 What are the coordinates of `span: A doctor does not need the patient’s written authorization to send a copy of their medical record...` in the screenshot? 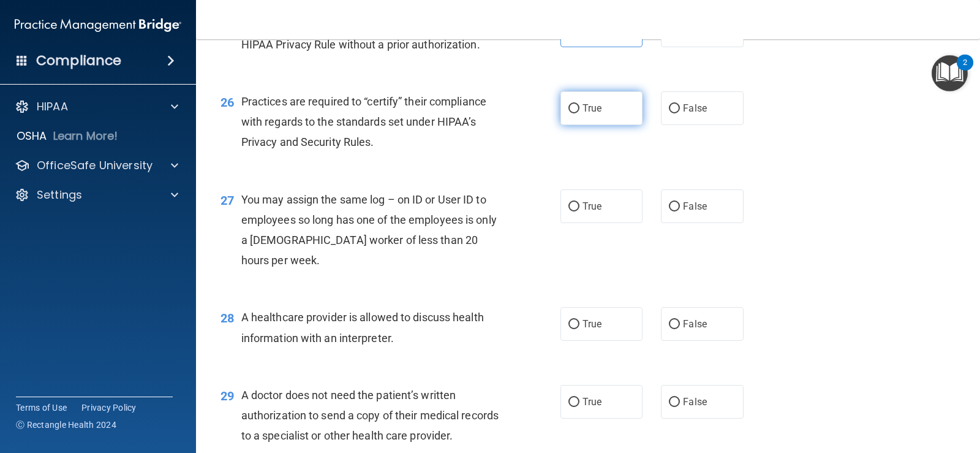 It's located at (370, 415).